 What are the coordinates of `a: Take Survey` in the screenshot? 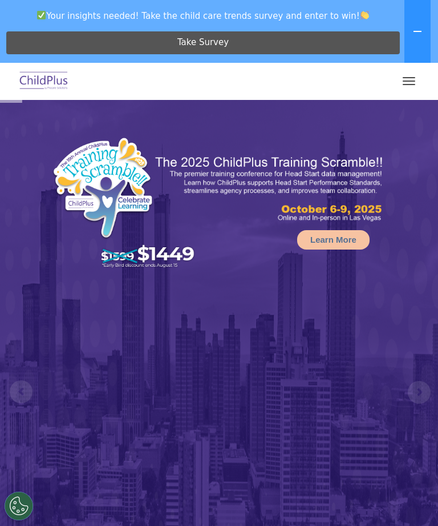 It's located at (203, 43).